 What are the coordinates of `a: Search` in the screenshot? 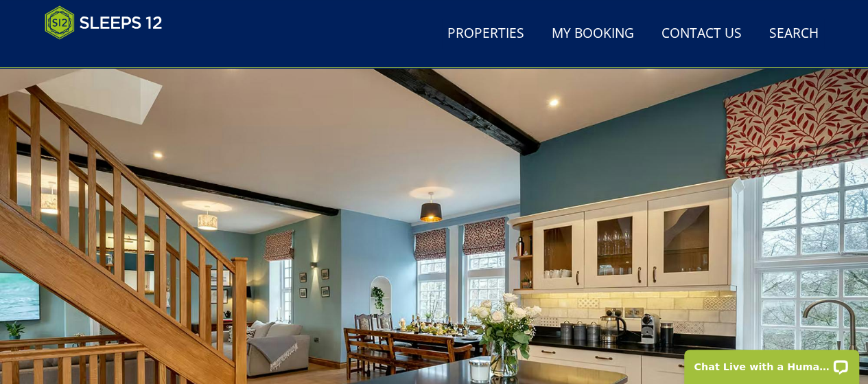 It's located at (794, 34).